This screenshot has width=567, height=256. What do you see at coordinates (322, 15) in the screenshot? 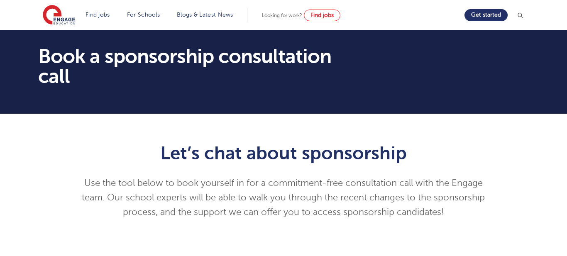
I see `span: Find jobs` at bounding box center [322, 15].